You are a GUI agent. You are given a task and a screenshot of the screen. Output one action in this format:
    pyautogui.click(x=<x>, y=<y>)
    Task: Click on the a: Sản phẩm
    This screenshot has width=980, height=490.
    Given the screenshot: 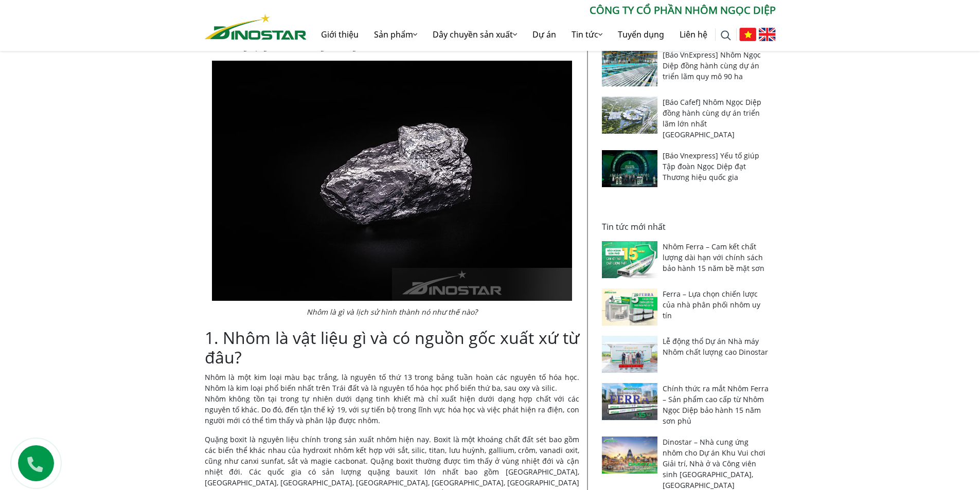 What is the action you would take?
    pyautogui.click(x=396, y=34)
    